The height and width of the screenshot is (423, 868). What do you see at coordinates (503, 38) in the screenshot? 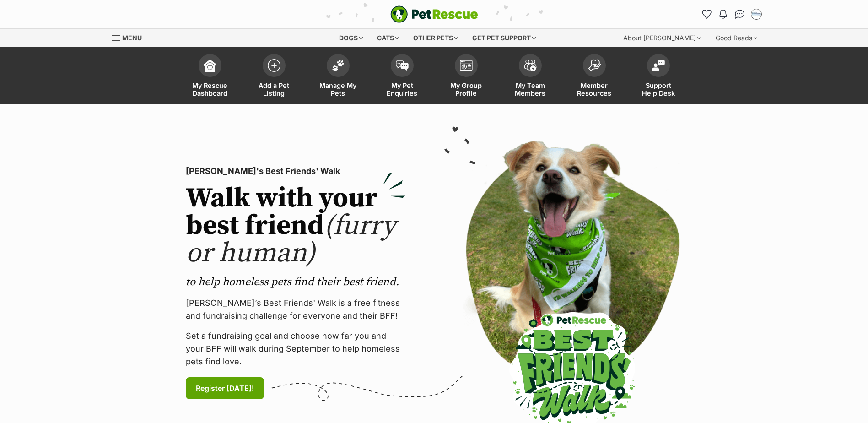
I see `div: Get pet support` at bounding box center [503, 38].